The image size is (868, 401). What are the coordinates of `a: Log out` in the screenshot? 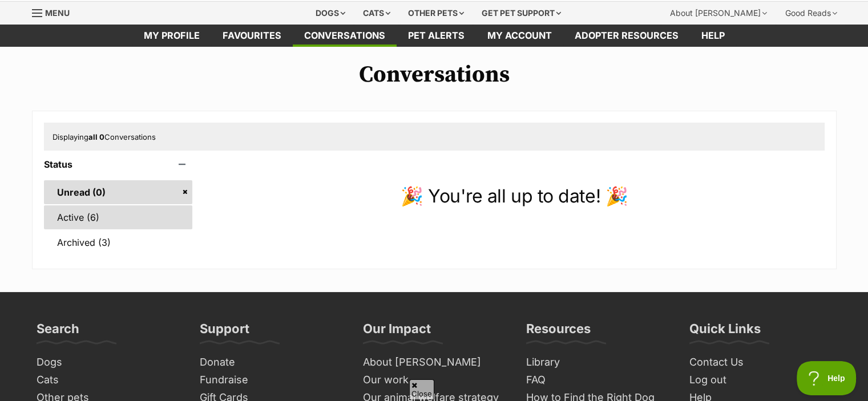 It's located at (761, 380).